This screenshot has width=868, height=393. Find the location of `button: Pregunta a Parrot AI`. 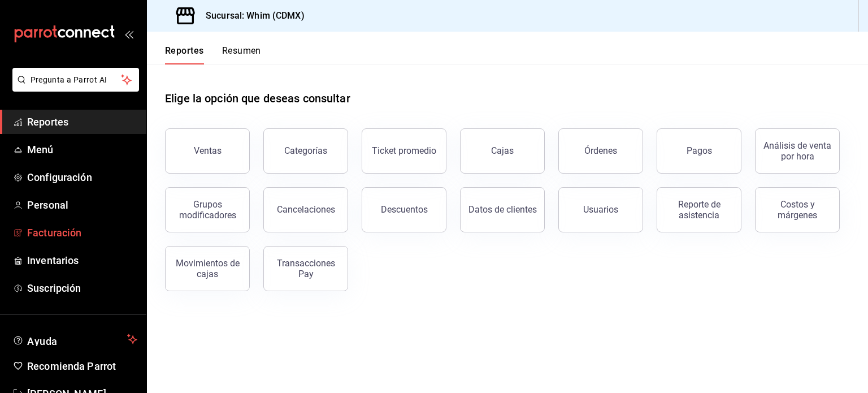

button: Pregunta a Parrot AI is located at coordinates (76, 80).